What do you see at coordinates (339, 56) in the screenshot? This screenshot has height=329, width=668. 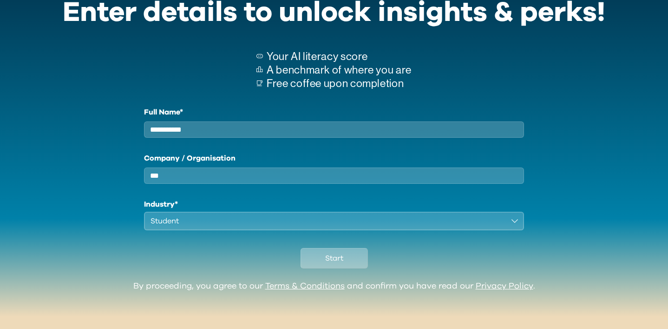 I see `p: Your AI literacy score` at bounding box center [339, 56].